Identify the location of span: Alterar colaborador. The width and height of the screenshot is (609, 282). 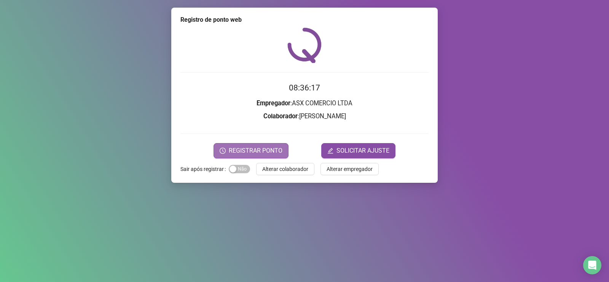
(285, 169).